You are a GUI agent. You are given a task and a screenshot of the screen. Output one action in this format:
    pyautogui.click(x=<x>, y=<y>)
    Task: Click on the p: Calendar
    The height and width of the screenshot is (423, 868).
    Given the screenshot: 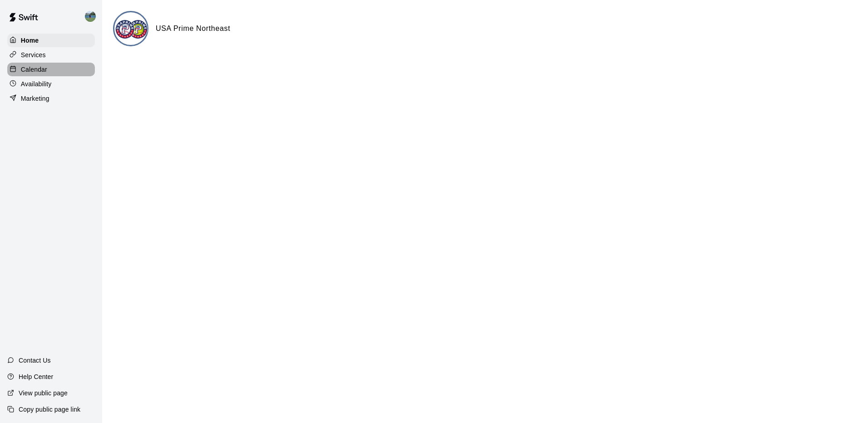 What is the action you would take?
    pyautogui.click(x=34, y=69)
    